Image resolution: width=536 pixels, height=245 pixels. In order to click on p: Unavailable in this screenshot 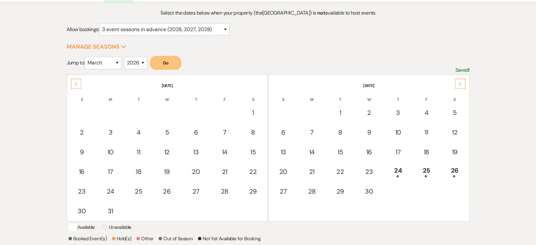, I will do `click(116, 227)`.